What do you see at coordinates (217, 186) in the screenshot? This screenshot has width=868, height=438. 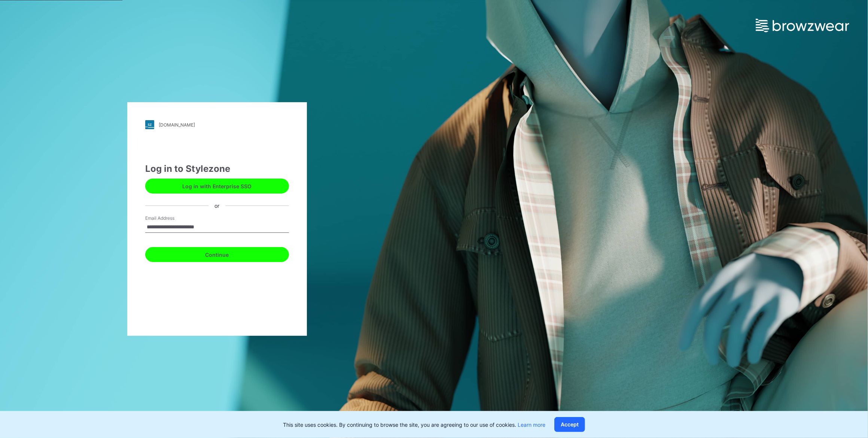 I see `button: Log in with Enterprise SSO` at bounding box center [217, 186].